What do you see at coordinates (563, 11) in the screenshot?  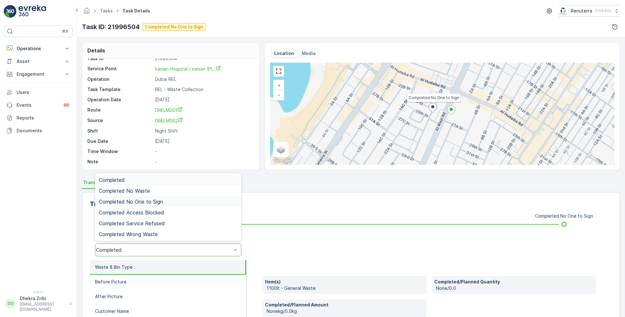 I see `img: Screenshot_2024-07-26_at_13.33.01.png` at bounding box center [563, 11].